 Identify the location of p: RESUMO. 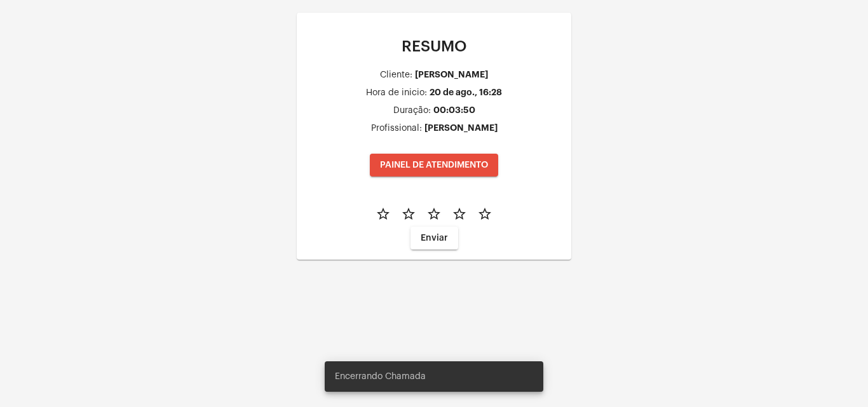
(434, 46).